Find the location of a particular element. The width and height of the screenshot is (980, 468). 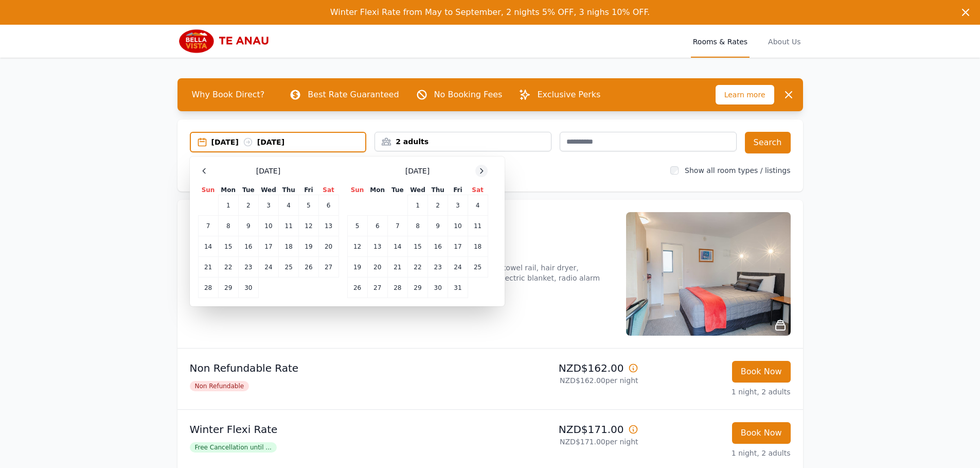

span: Free Cancellation until ... is located at coordinates (233, 447).